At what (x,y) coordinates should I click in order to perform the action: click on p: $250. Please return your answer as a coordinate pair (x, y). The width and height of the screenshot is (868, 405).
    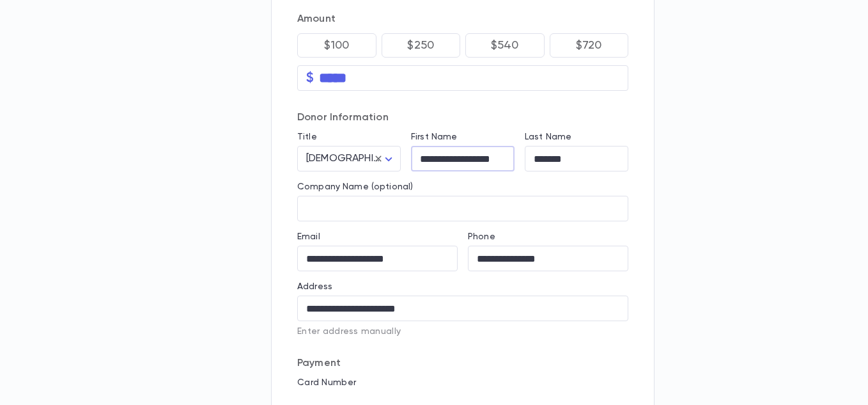
    Looking at the image, I should click on (420, 45).